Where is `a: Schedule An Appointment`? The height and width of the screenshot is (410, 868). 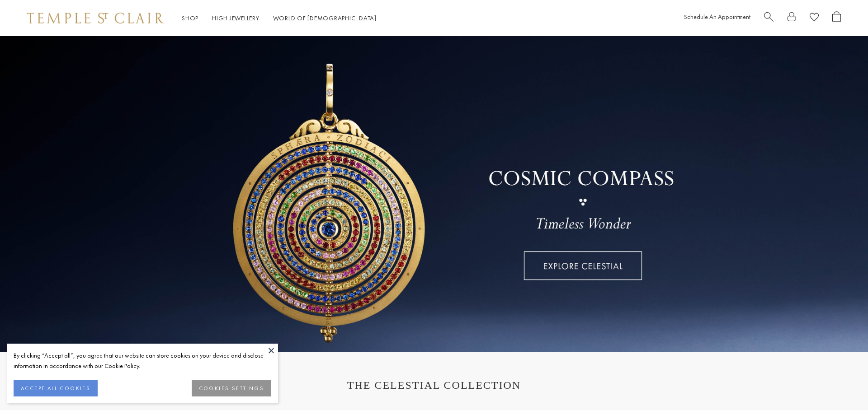 a: Schedule An Appointment is located at coordinates (717, 17).